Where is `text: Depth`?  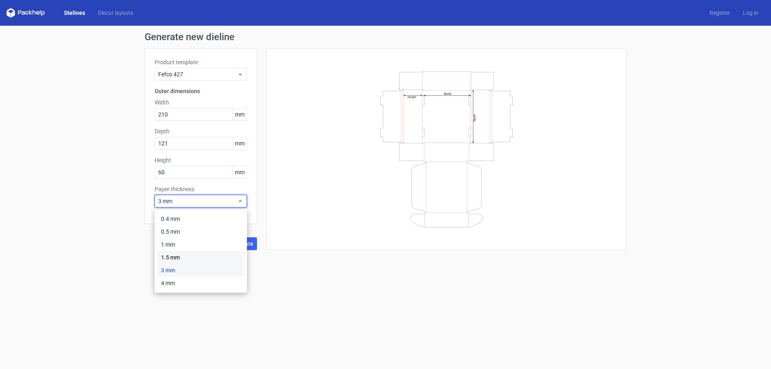
text: Depth is located at coordinates (475, 117).